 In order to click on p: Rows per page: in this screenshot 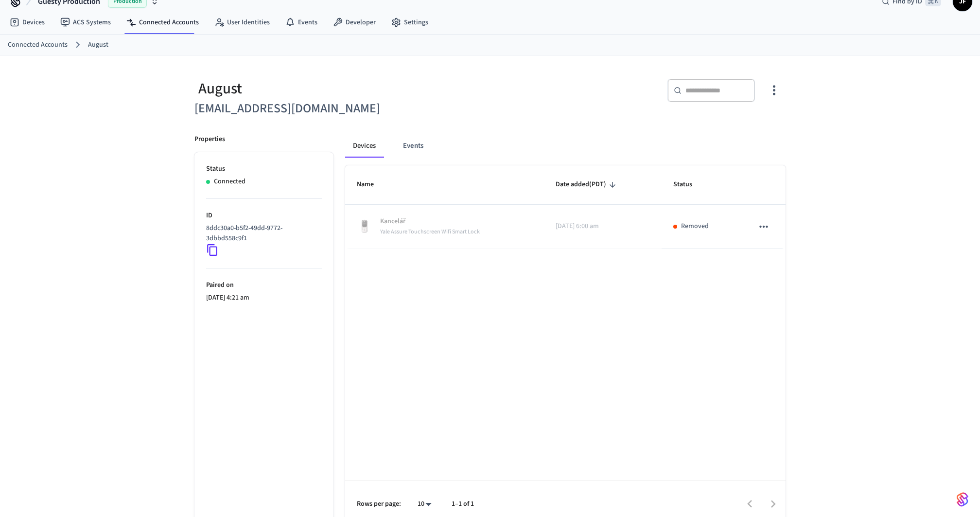, I will do `click(378, 504)`.